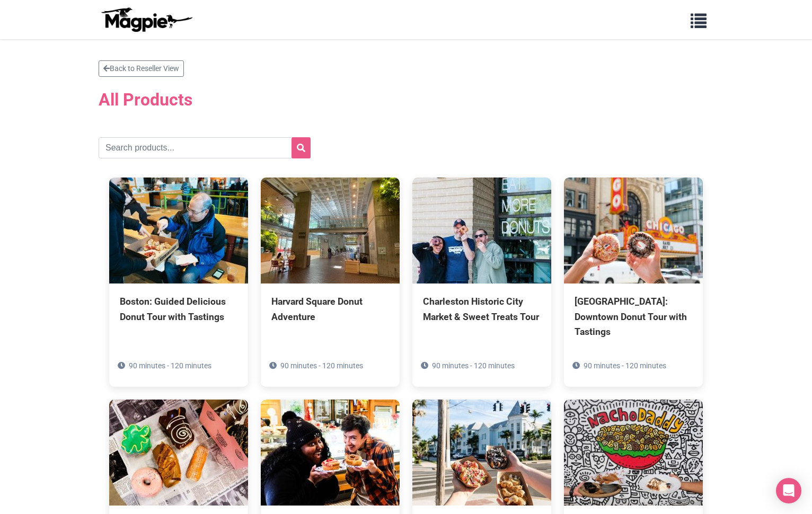  Describe the element at coordinates (330, 231) in the screenshot. I see `img: Harvard Square Donut Adventure` at that location.